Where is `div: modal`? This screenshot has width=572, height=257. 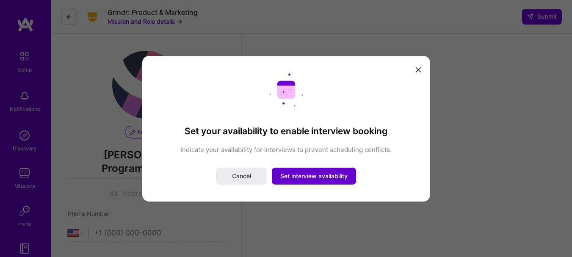 div: modal is located at coordinates (286, 128).